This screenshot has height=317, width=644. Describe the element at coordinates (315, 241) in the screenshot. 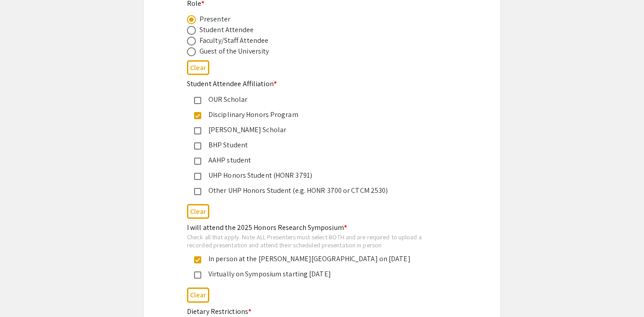

I see `div: Check all that apply. Note ALL Presenters must select BOTH and are required to upload a recorded ...` at that location.